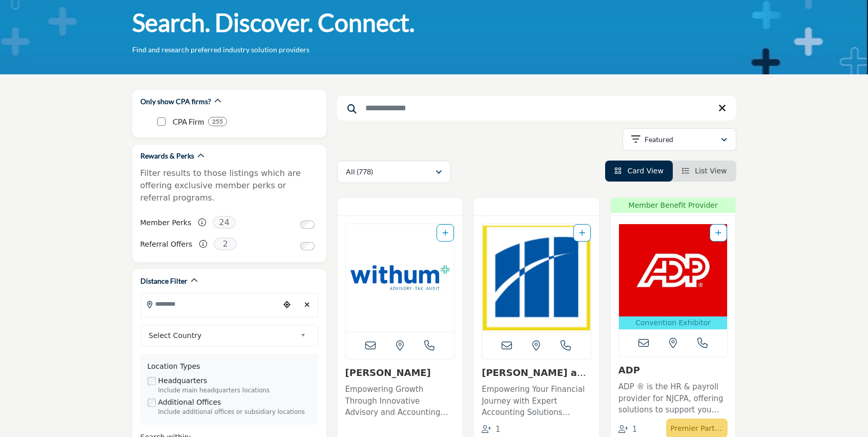  What do you see at coordinates (659, 139) in the screenshot?
I see `p: Featured` at bounding box center [659, 139].